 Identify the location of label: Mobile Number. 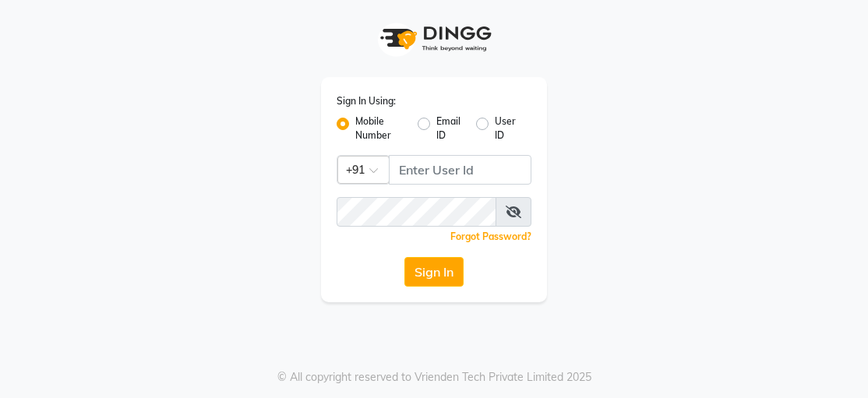
(380, 128).